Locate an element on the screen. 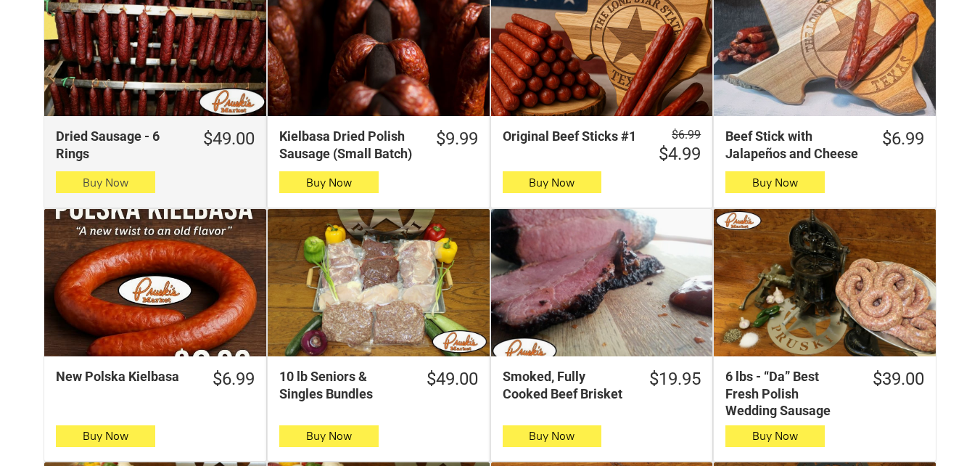  div: 10 lb Seniors & Singles Bundles is located at coordinates (343, 385).